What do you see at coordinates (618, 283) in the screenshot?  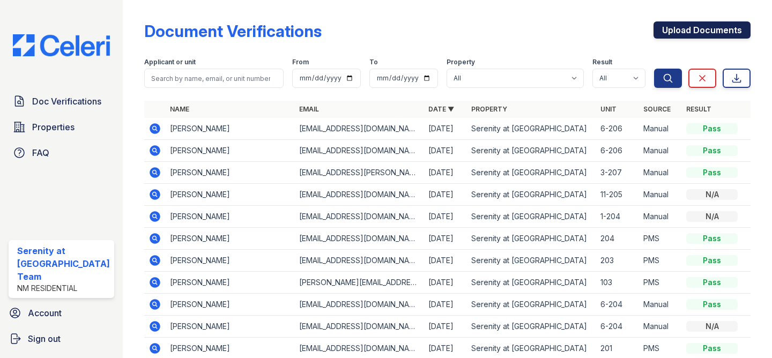 I see `td: 103` at bounding box center [618, 283].